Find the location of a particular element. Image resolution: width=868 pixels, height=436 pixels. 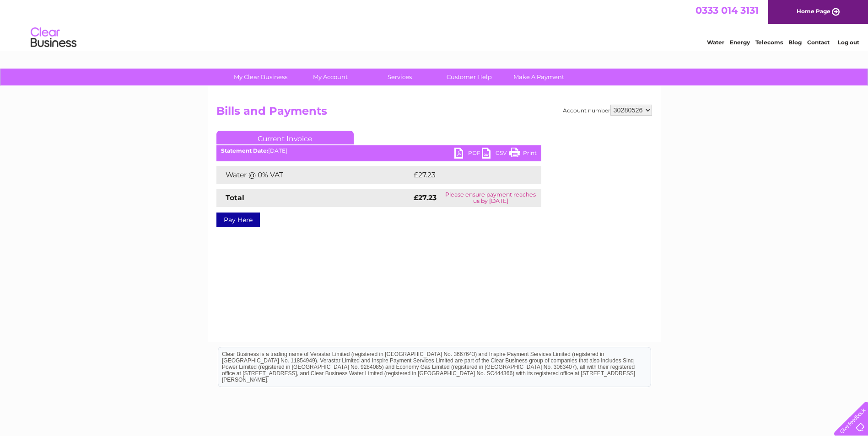

div: Account number is located at coordinates (607, 110).